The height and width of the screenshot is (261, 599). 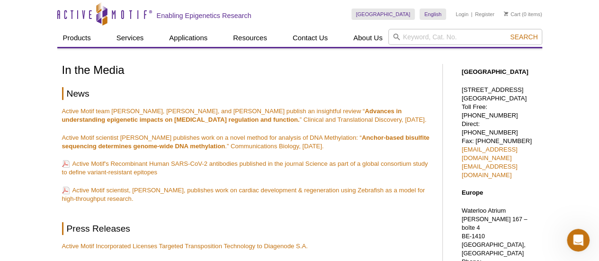 What do you see at coordinates (368, 38) in the screenshot?
I see `a: About Us` at bounding box center [368, 38].